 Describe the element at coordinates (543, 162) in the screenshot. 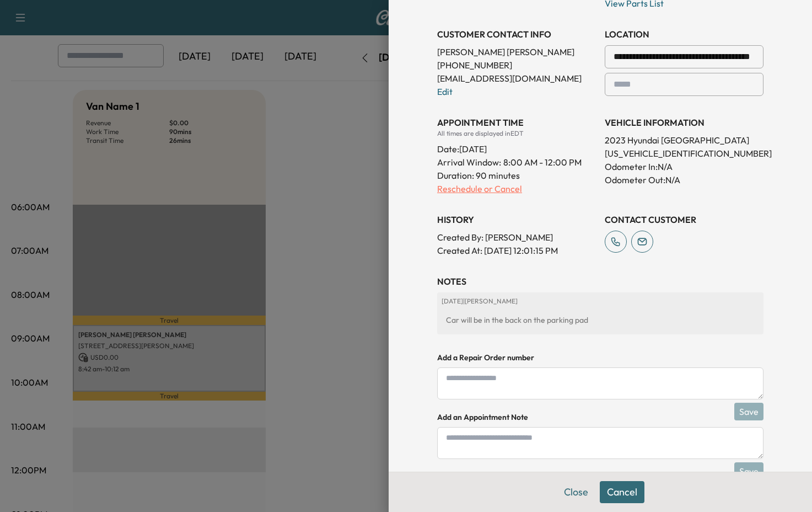

I see `span: 8:00 AM - 12:00 PM` at that location.